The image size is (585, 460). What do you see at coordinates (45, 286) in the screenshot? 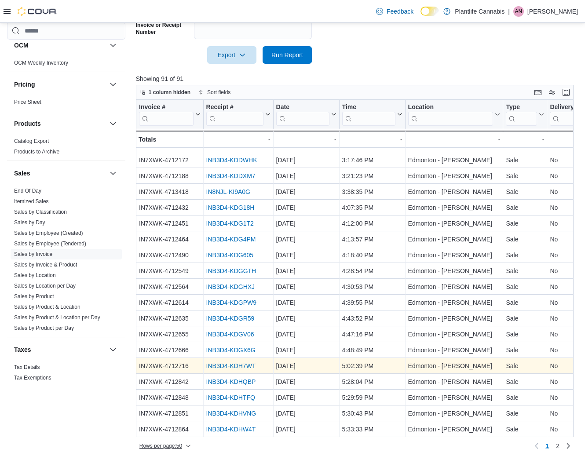
I see `a: Sales by Location per Day` at bounding box center [45, 286].